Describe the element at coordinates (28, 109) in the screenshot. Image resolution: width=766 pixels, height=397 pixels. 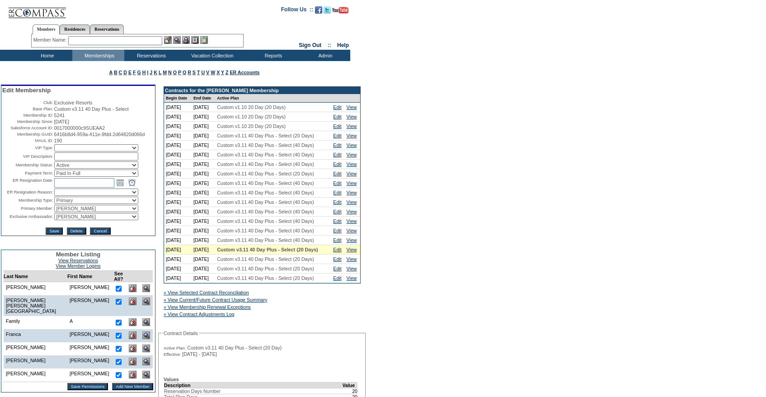
I see `td: Base Plan:` at that location.